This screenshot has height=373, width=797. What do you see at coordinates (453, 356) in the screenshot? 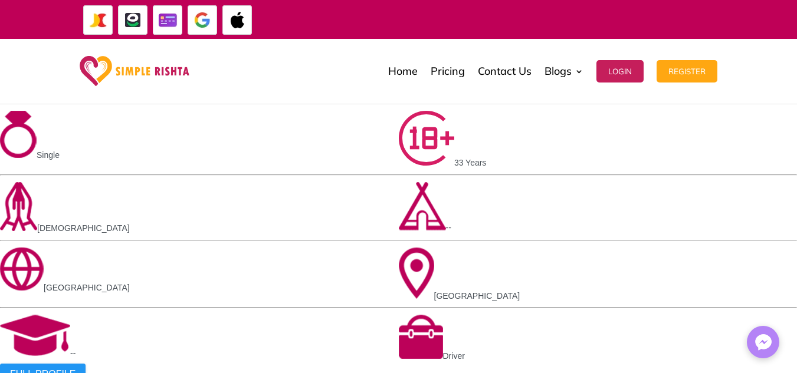
I see `span: Driver` at bounding box center [453, 356].